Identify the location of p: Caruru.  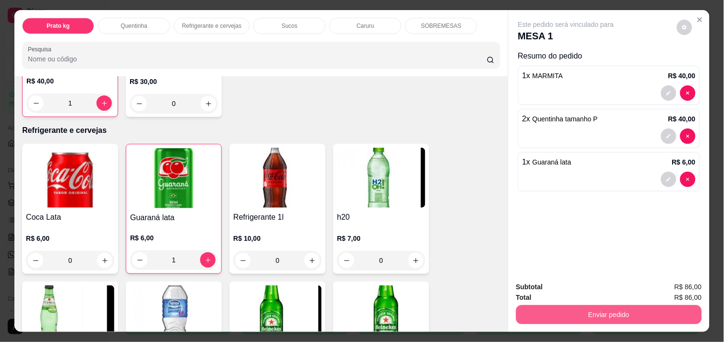
(365, 26).